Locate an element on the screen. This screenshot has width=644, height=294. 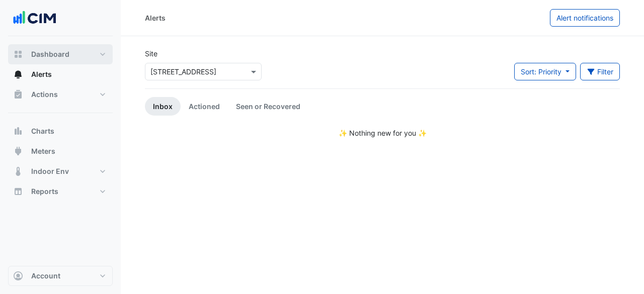
button: Charts is located at coordinates (60, 131).